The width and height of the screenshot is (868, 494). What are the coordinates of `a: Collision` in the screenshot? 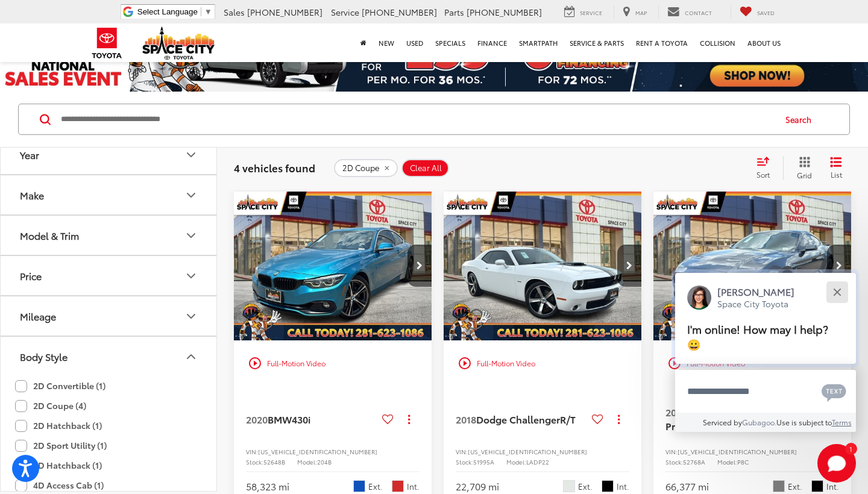 It's located at (717, 43).